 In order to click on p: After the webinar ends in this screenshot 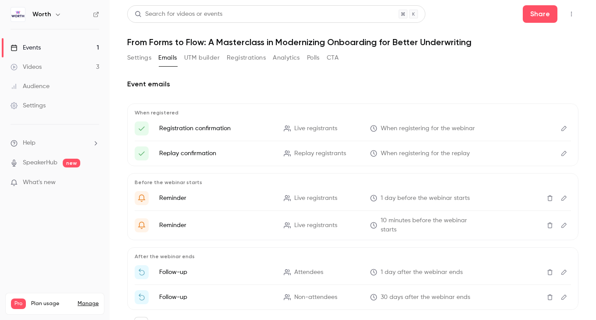, I will do `click(353, 257)`.